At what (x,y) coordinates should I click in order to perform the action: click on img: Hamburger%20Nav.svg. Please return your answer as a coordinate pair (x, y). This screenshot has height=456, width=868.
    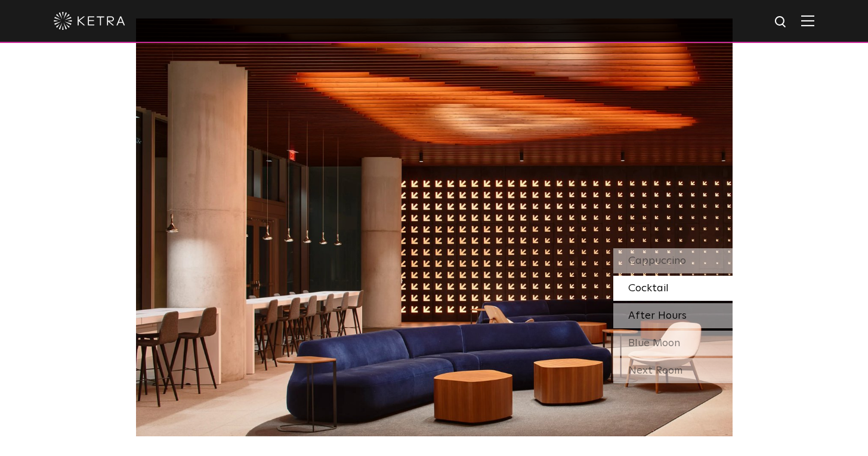
    Looking at the image, I should click on (808, 20).